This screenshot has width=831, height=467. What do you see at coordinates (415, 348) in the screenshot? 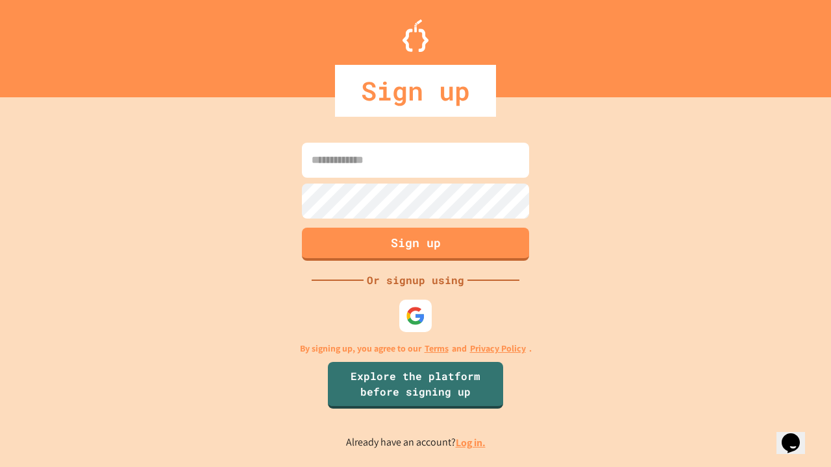
I see `p: By signing up, you agree to our and .` at bounding box center [415, 348].